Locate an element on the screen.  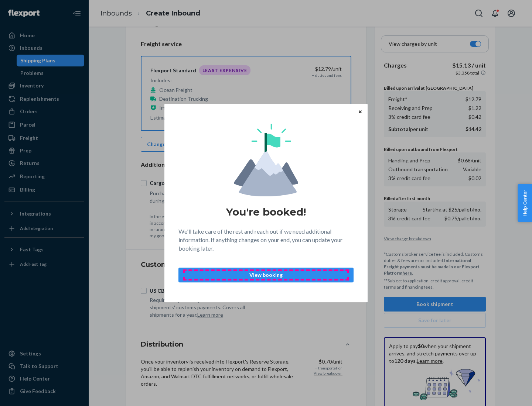
img: svg+xml,%3Csvg%20viewBox%3D%220%200%20174%20197%22%20fill%3D%22none%22%20xmlns%3D%22http%3A%2F%2F... is located at coordinates (266, 160).